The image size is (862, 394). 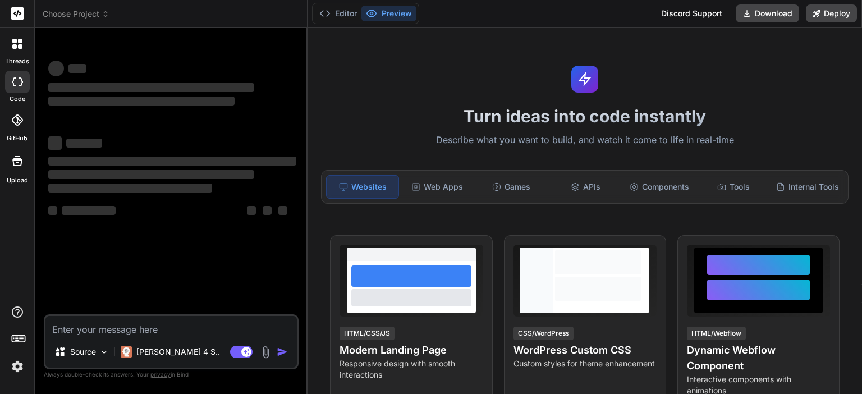 I want to click on div: Games, so click(x=511, y=187).